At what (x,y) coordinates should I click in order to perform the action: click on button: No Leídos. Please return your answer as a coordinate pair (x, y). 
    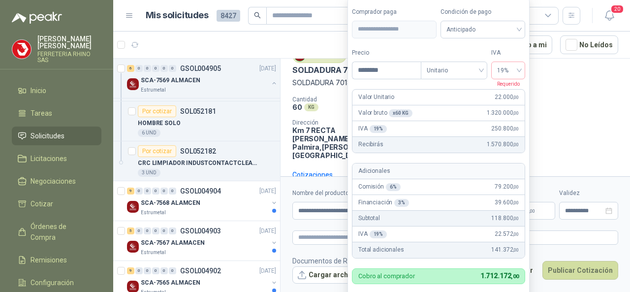
    Looking at the image, I should click on (590, 45).